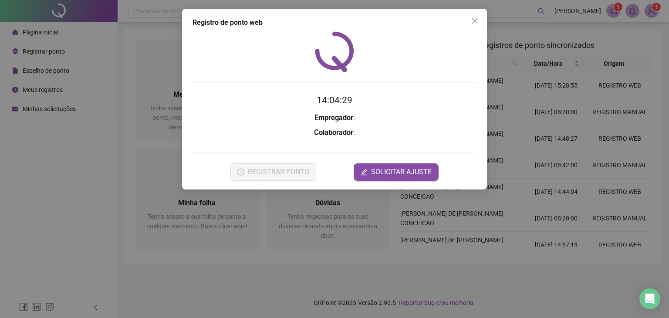 The height and width of the screenshot is (318, 669). What do you see at coordinates (334, 132) in the screenshot?
I see `strong: Colaborador` at bounding box center [334, 132].